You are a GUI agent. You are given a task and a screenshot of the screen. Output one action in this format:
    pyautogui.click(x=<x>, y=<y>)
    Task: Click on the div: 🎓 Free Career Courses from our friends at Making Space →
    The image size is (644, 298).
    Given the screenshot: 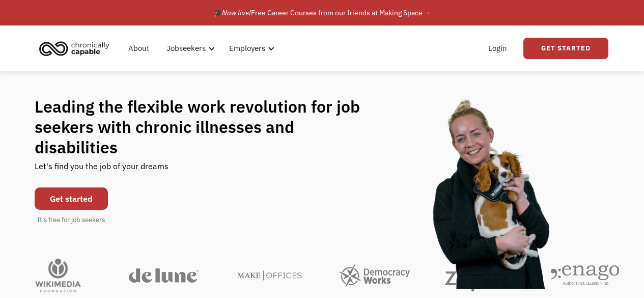 What is the action you would take?
    pyautogui.click(x=323, y=13)
    